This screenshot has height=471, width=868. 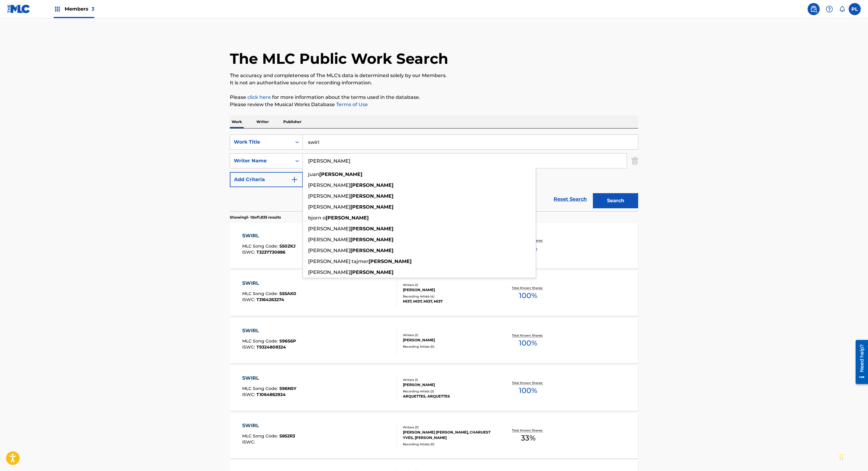 What do you see at coordinates (852, 457) in the screenshot?
I see `div: Chatt-widget` at bounding box center [852, 457].